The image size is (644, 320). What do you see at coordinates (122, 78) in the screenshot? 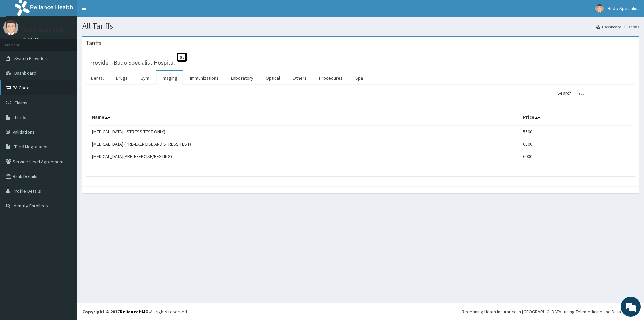
I see `a: Drugs` at bounding box center [122, 78].